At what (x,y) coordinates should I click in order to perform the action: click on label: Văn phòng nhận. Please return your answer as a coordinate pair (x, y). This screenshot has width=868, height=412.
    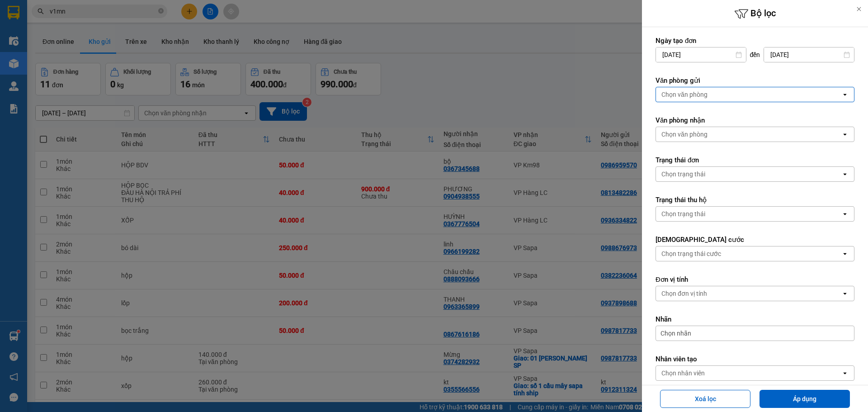
    Looking at the image, I should click on (755, 120).